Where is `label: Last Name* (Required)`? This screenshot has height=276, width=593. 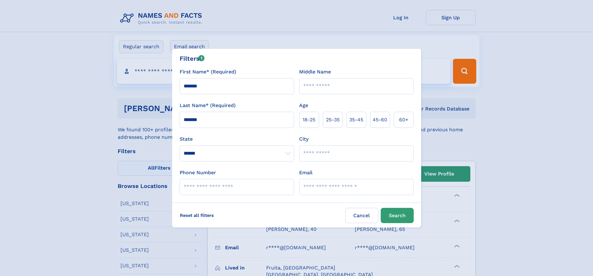 label: Last Name* (Required) is located at coordinates (207, 105).